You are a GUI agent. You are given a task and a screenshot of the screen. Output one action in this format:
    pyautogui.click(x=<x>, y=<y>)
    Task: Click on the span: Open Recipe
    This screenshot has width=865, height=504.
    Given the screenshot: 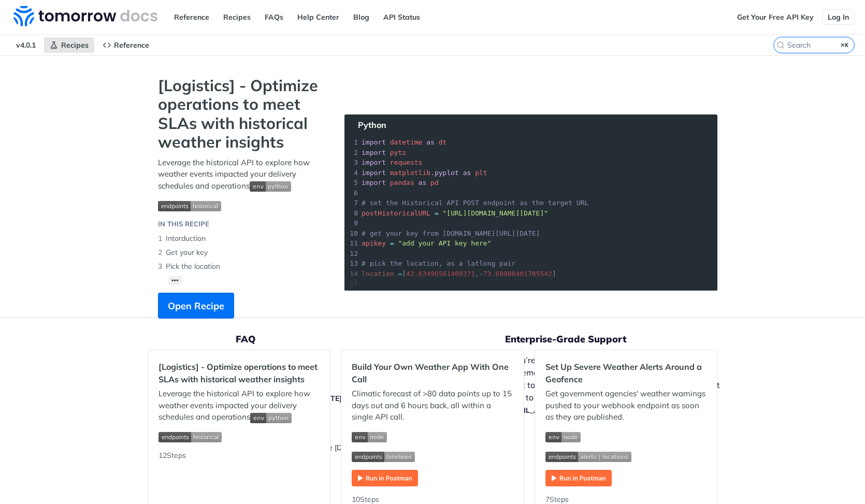 What is the action you would take?
    pyautogui.click(x=196, y=305)
    